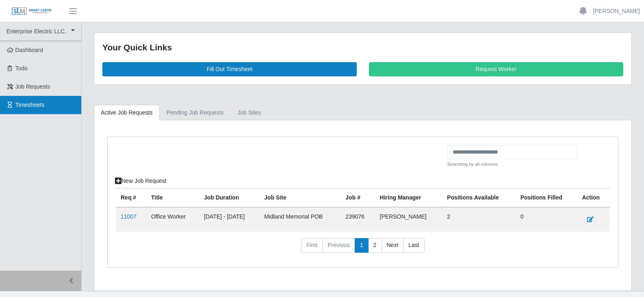  I want to click on a: Fill Out Timesheet, so click(230, 69).